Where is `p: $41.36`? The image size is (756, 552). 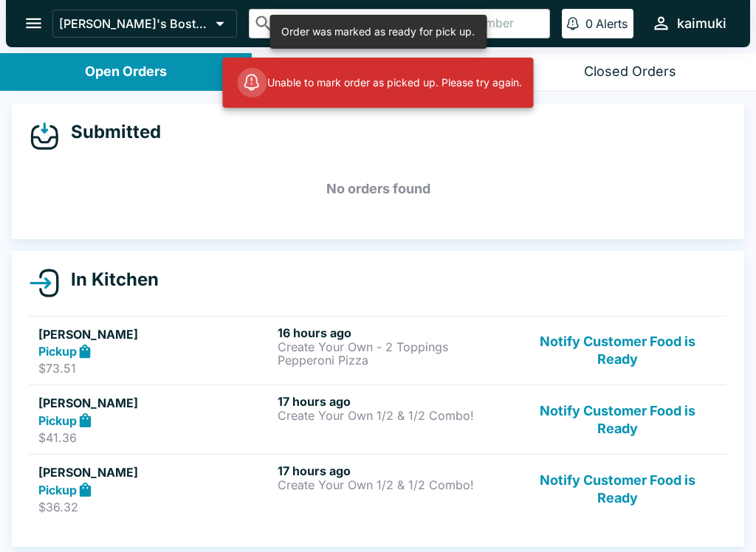 p: $41.36 is located at coordinates (155, 437).